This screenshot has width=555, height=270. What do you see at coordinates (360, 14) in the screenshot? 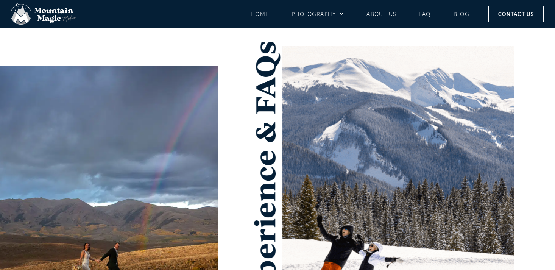
I see `nav: Menu` at bounding box center [360, 14].